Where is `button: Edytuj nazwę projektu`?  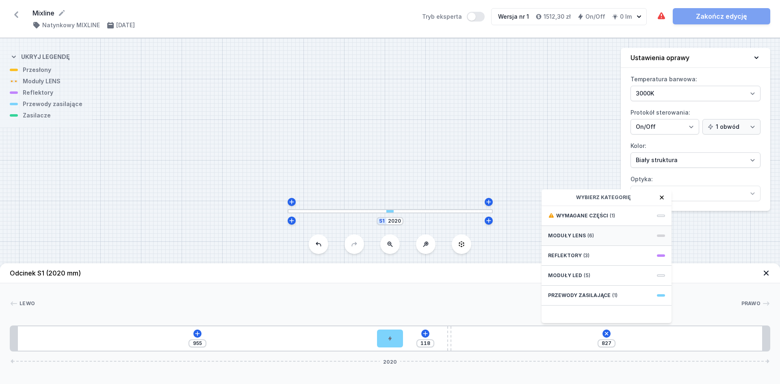 button: Edytuj nazwę projektu is located at coordinates (62, 13).